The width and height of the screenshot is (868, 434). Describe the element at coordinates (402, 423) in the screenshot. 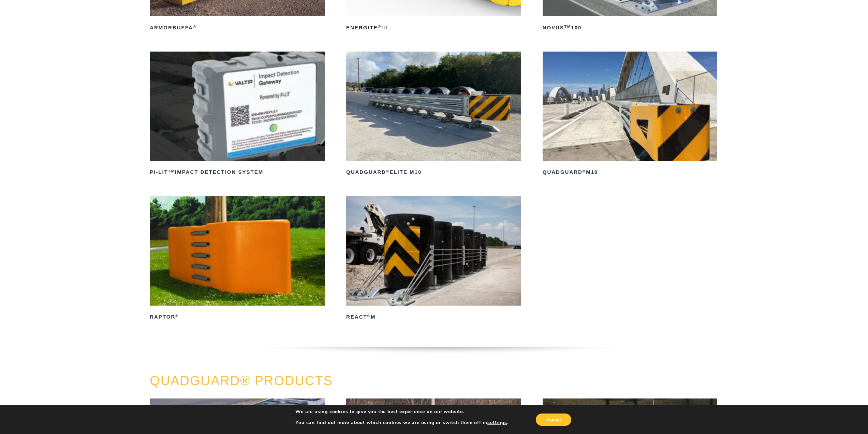

I see `p: You can find out more about which cookies we are using or switch them off in .` at that location.